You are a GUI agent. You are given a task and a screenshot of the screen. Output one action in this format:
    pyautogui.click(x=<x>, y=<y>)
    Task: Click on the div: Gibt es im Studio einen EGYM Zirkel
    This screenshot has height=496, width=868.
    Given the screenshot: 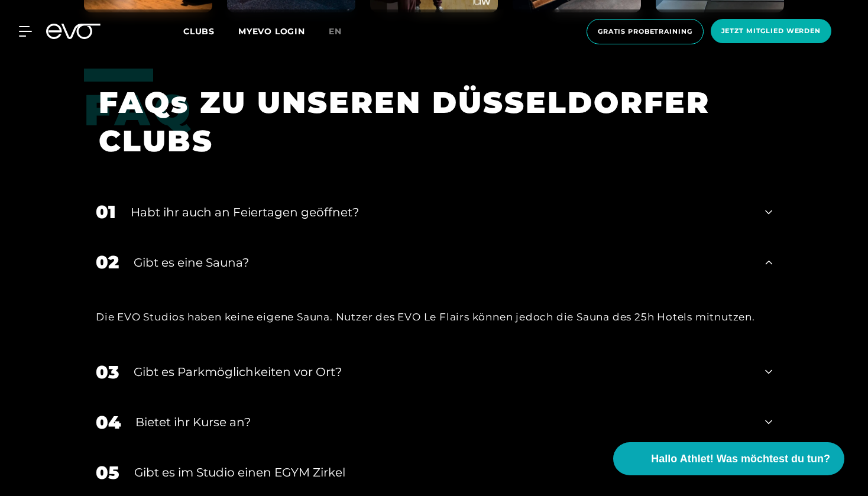 What is the action you would take?
    pyautogui.click(x=442, y=473)
    